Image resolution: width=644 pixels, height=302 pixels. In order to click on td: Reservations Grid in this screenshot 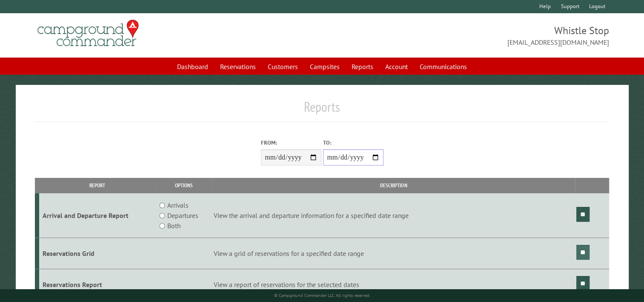, I will do `click(98, 253)`.